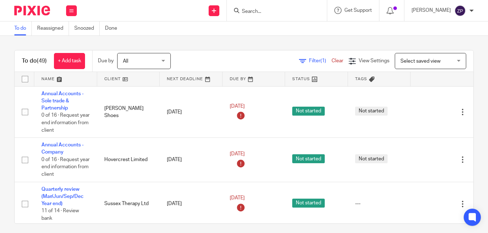 The height and width of the screenshot is (233, 488). Describe the element at coordinates (358, 10) in the screenshot. I see `span: Get Support` at that location.